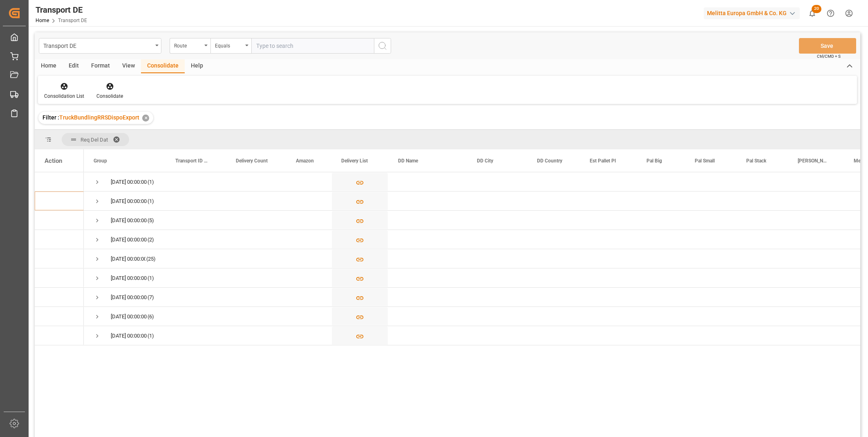 Image resolution: width=868 pixels, height=437 pixels. I want to click on span: Ctrl/CMD + S, so click(829, 56).